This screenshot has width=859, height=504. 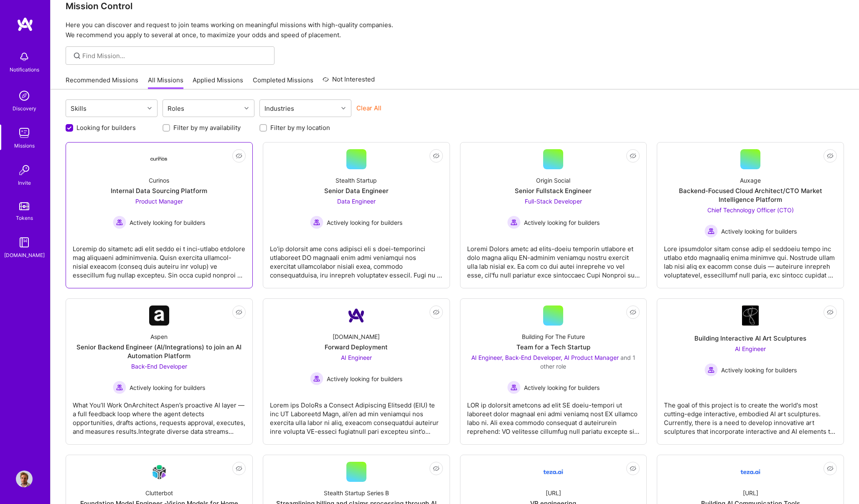 I want to click on div: Building Interactive AI Art Sculptures, so click(x=750, y=338).